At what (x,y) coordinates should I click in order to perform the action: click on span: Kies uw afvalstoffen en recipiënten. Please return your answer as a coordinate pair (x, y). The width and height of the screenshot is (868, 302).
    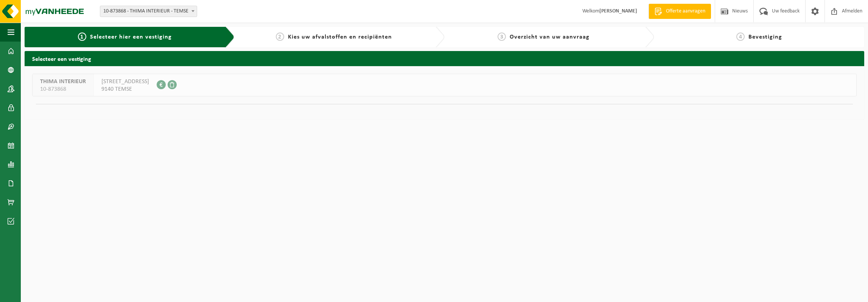
    Looking at the image, I should click on (340, 37).